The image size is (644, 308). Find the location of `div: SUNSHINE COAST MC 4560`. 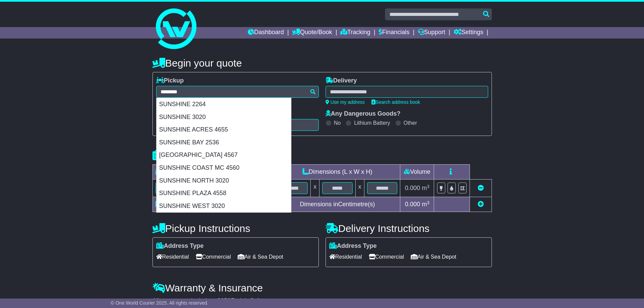

div: SUNSHINE COAST MC 4560 is located at coordinates (224, 168).